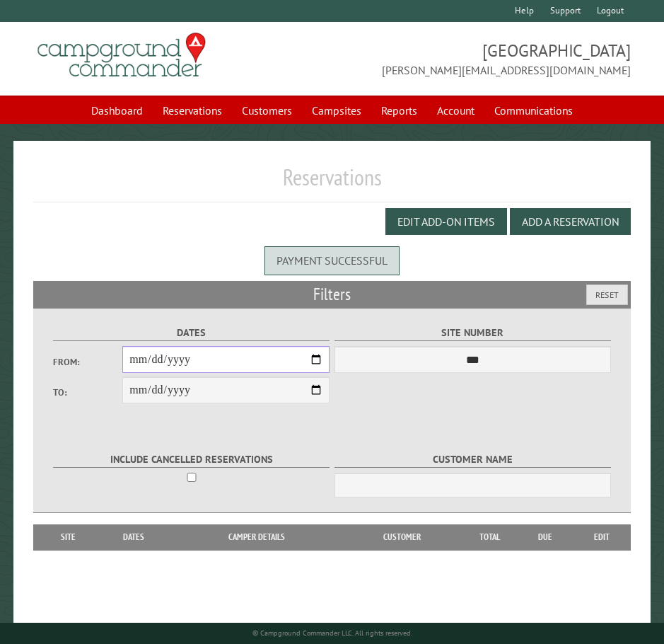  What do you see at coordinates (545, 537) in the screenshot?
I see `th: Due` at bounding box center [545, 537].